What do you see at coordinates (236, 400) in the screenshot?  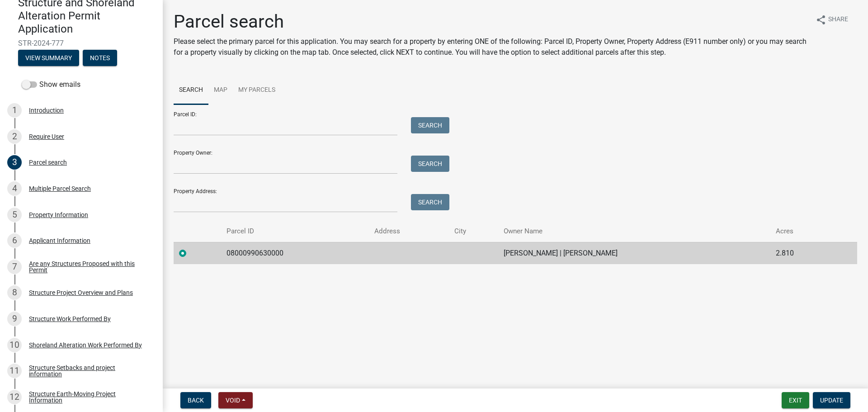 I see `button: Void` at bounding box center [236, 400].